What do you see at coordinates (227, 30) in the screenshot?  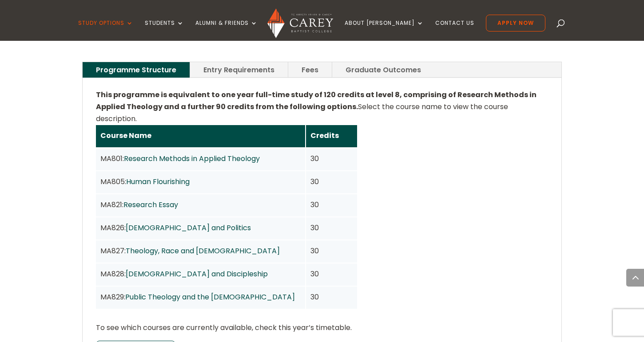 I see `a: Alumni & Friends` at bounding box center [227, 30].